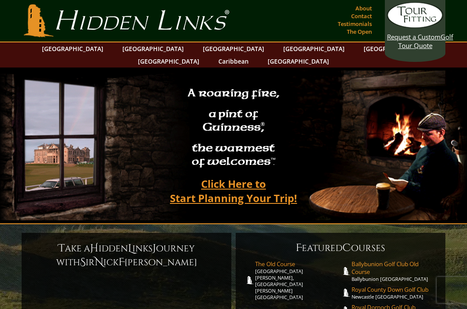  Describe the element at coordinates (355, 24) in the screenshot. I see `a: Testimonials` at that location.